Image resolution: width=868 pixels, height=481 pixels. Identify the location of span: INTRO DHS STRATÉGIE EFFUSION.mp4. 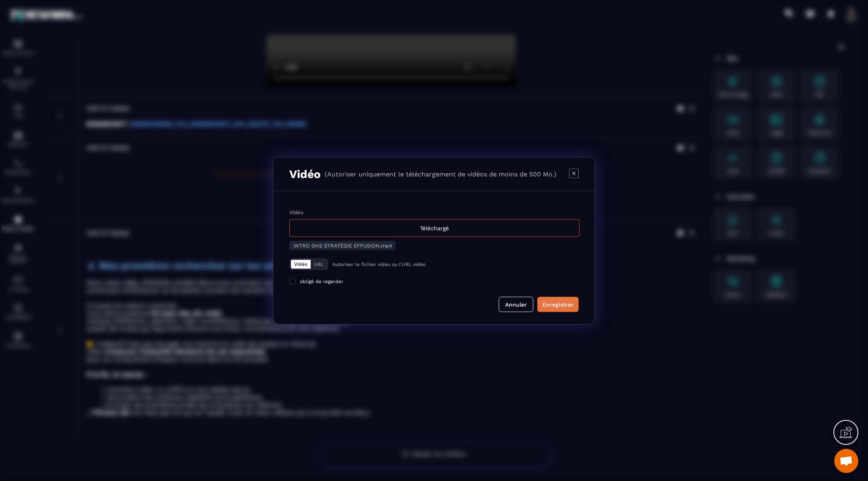
(343, 245).